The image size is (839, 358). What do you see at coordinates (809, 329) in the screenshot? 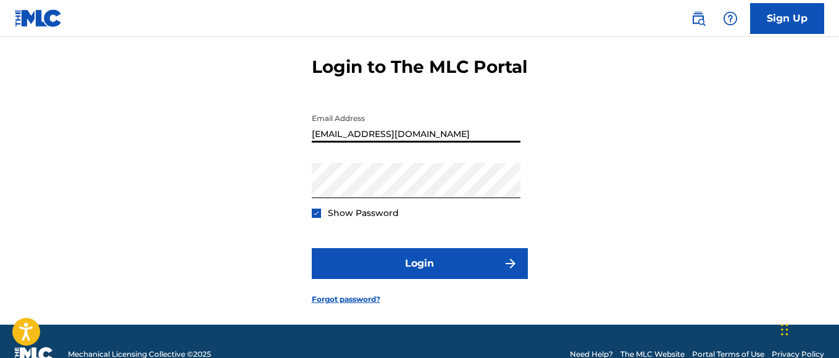
I see `div: Widget συνομιλίας` at bounding box center [809, 329].